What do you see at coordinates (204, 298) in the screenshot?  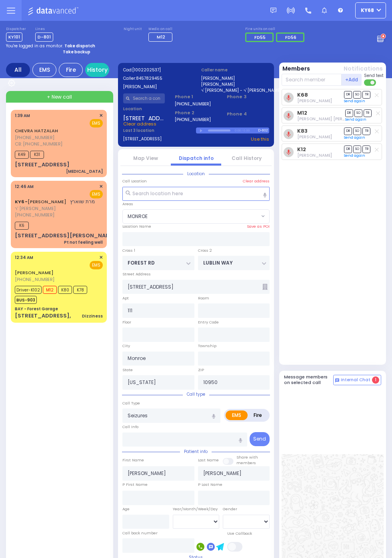 I see `label: Room` at bounding box center [204, 298].